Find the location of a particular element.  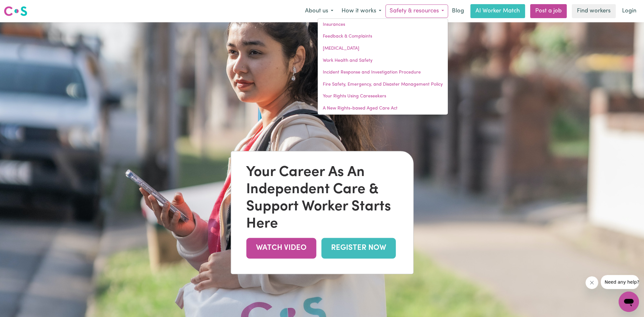

a: Feedback & Complaints is located at coordinates (383, 37).